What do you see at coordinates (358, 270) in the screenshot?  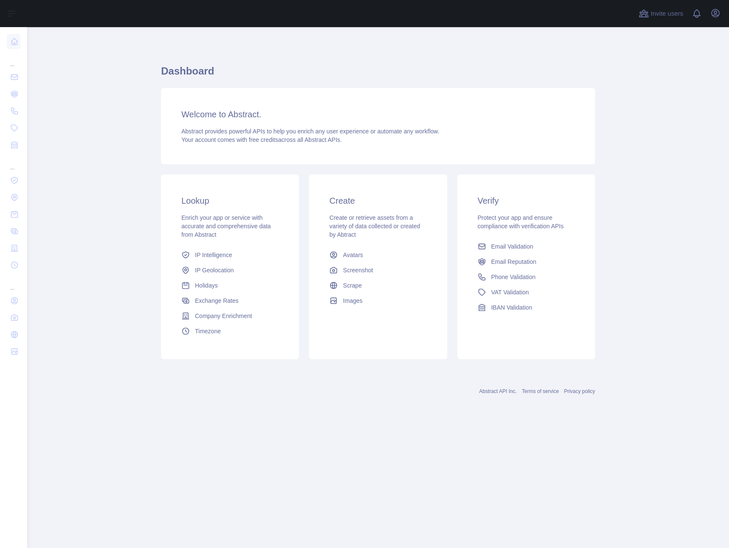 I see `span: Screenshot` at bounding box center [358, 270].